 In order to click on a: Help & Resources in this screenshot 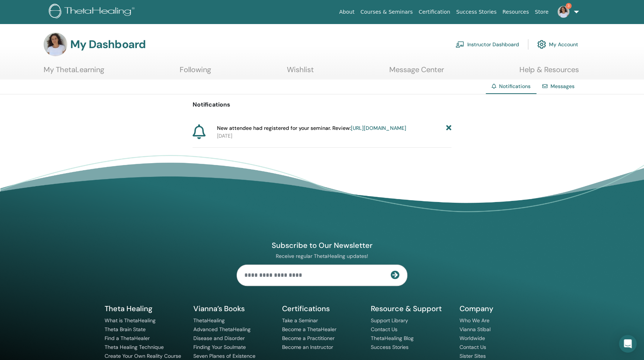, I will do `click(549, 72)`.